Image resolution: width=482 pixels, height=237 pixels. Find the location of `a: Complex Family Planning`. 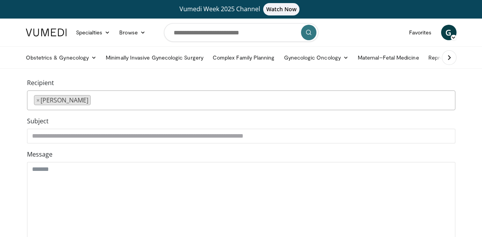

a: Complex Family Planning is located at coordinates (243, 57).